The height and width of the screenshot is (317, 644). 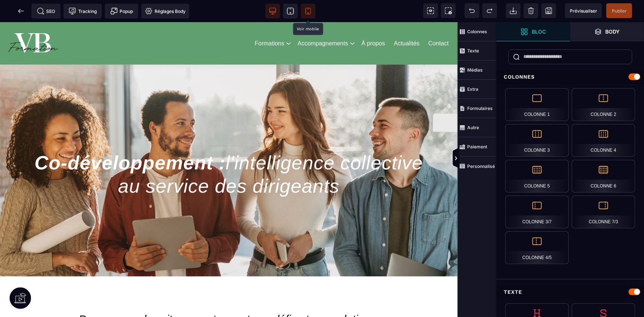 What do you see at coordinates (533, 32) in the screenshot?
I see `span: Ouvrir les blocs` at bounding box center [533, 32].